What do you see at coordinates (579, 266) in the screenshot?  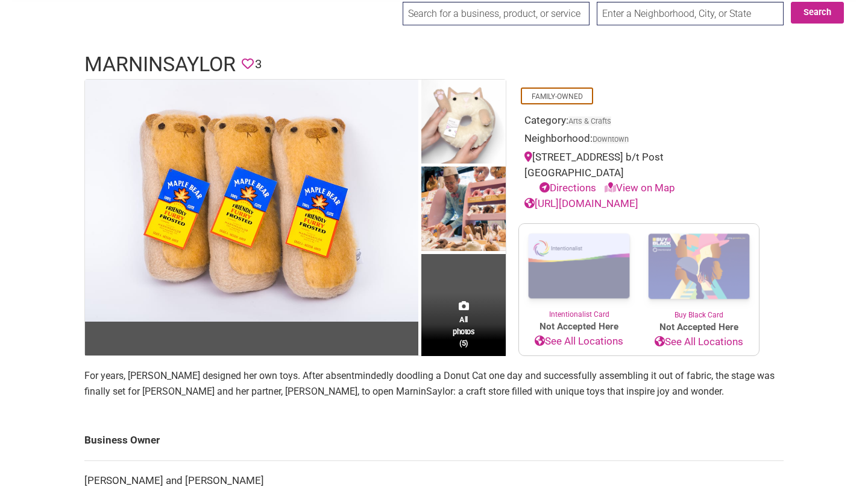 I see `img: Intentionalist Card` at bounding box center [579, 266].